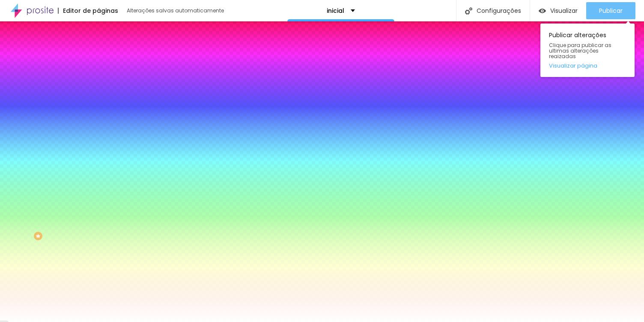 Image resolution: width=644 pixels, height=322 pixels. I want to click on div: Editor de páginas, so click(88, 11).